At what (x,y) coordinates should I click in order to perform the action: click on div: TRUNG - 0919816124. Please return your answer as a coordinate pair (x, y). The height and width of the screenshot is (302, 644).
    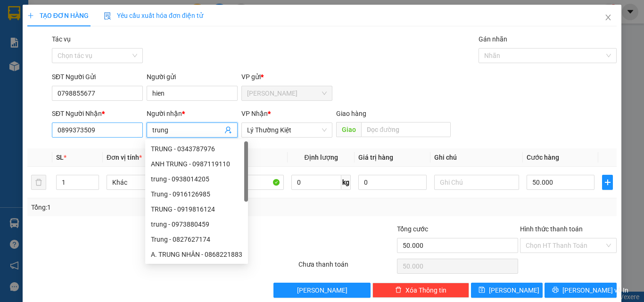
    Looking at the image, I should click on (197, 209).